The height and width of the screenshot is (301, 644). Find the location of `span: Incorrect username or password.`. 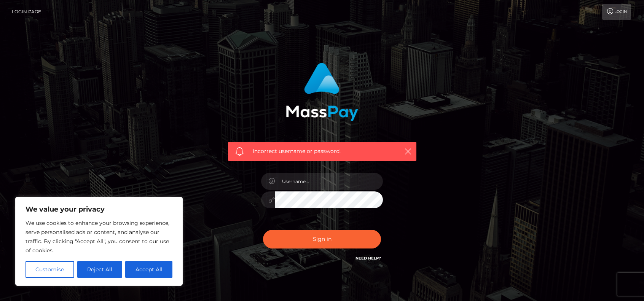

span: Incorrect username or password. is located at coordinates (322, 151).